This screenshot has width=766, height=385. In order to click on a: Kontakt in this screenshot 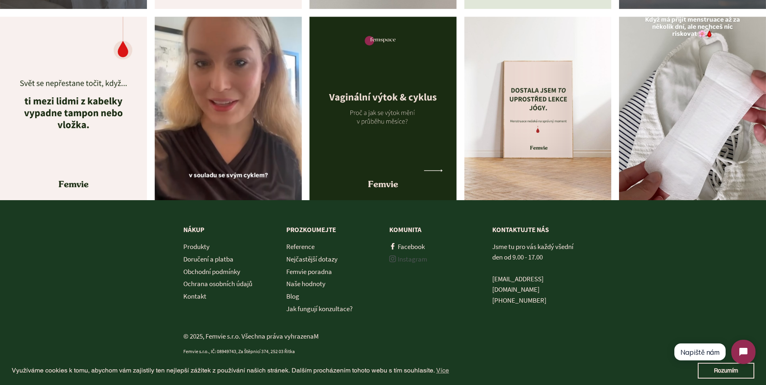, I will do `click(195, 296)`.